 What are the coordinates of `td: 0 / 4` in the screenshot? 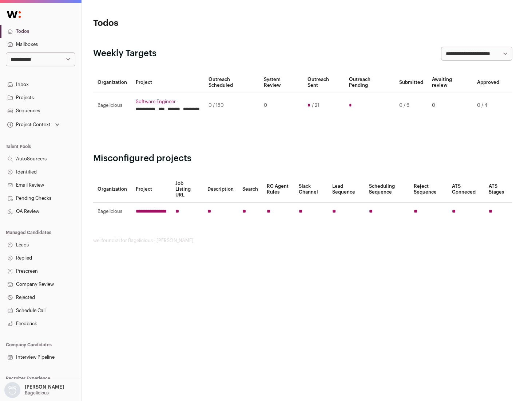 It's located at (488, 105).